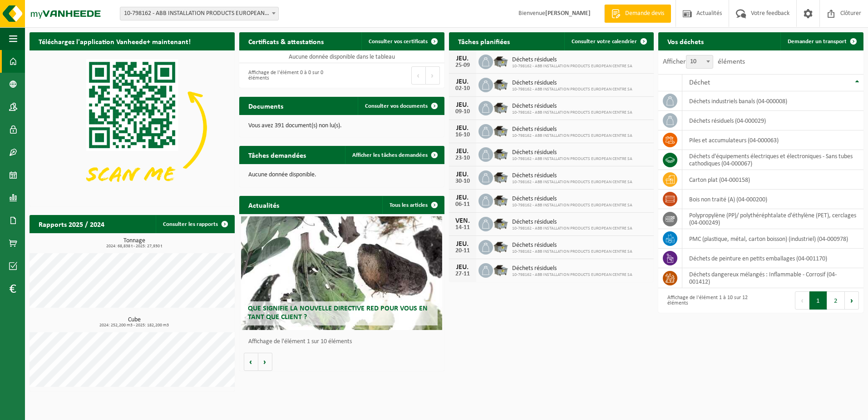 The height and width of the screenshot is (420, 868). Describe the element at coordinates (773, 101) in the screenshot. I see `td: déchets industriels banals (04-000008)` at that location.